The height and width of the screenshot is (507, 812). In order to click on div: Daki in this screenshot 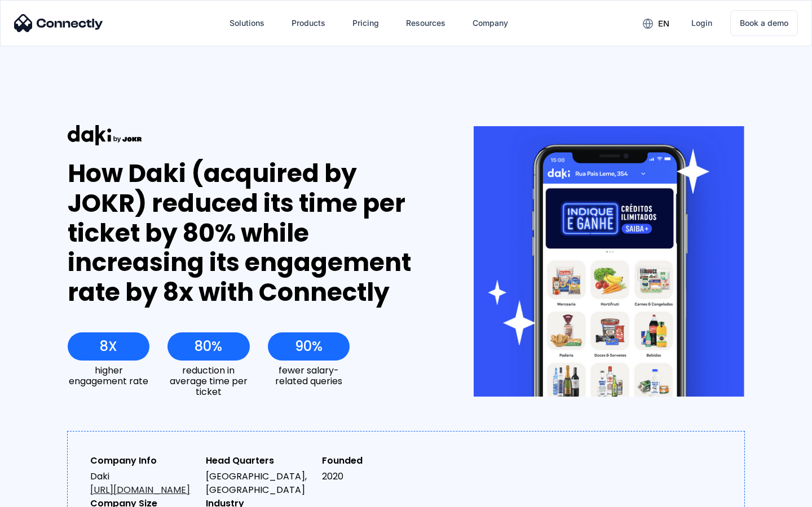, I will do `click(143, 483)`.